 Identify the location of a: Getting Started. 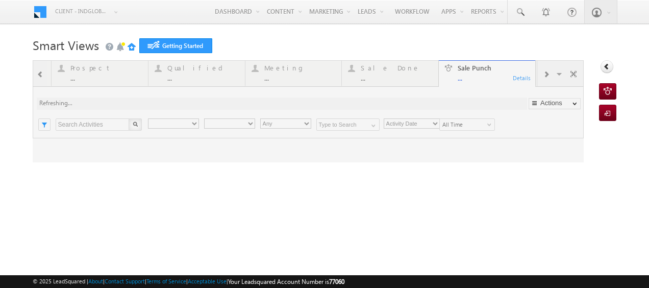
(175, 45).